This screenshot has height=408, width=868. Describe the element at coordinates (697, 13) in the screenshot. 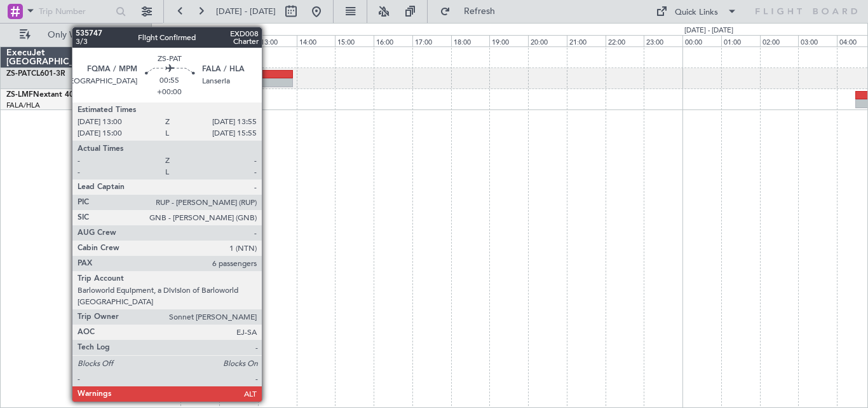

I see `div: Quick Links` at that location.